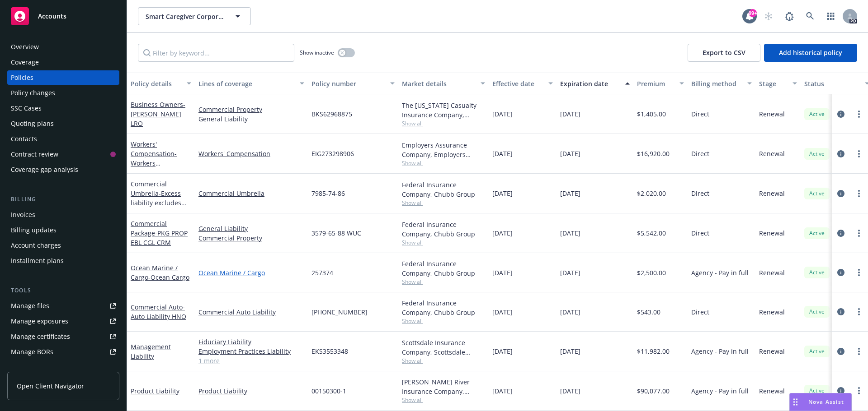 This screenshot has width=868, height=411. Describe the element at coordinates (63, 93) in the screenshot. I see `a: Policy changes` at that location.